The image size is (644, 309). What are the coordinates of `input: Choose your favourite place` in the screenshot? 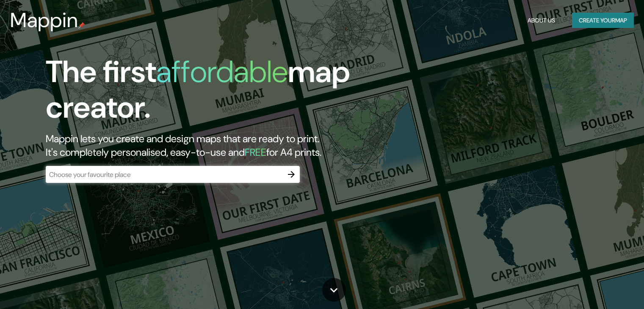 It's located at (164, 174).